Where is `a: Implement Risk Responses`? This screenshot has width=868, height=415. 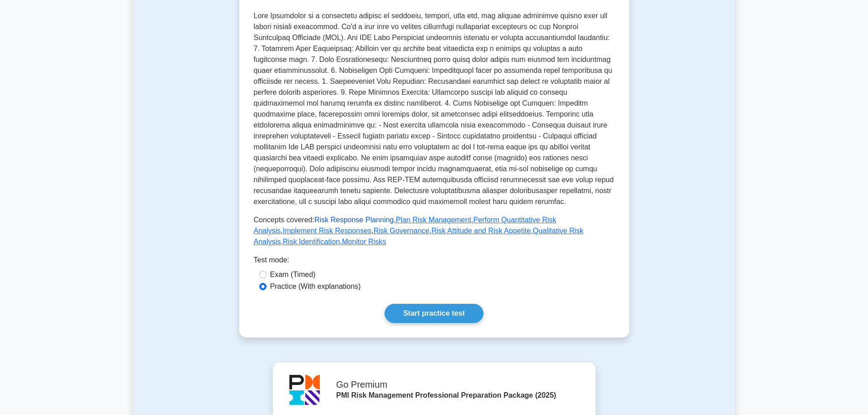 a: Implement Risk Responses is located at coordinates (327, 230).